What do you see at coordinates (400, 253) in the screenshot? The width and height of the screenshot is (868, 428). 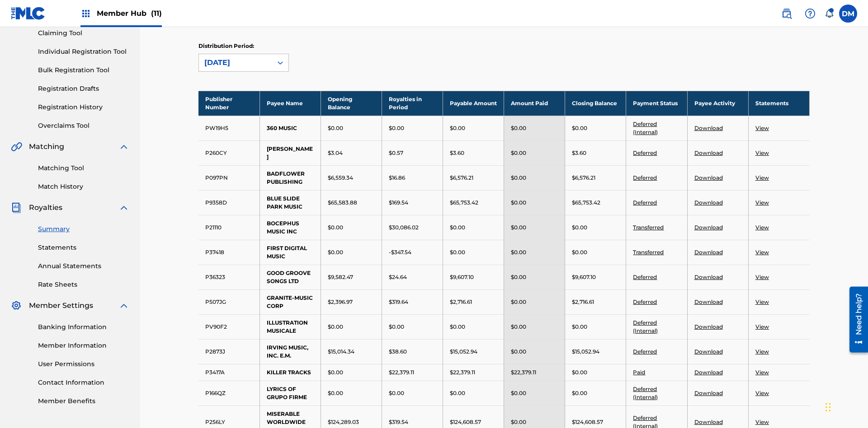 I see `p: -$347.54` at bounding box center [400, 253].